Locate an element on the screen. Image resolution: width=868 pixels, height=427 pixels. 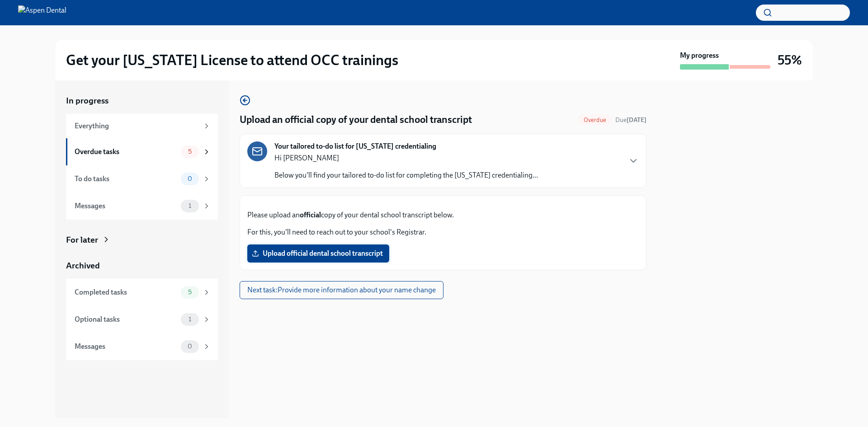
div: Archived is located at coordinates (142, 266).